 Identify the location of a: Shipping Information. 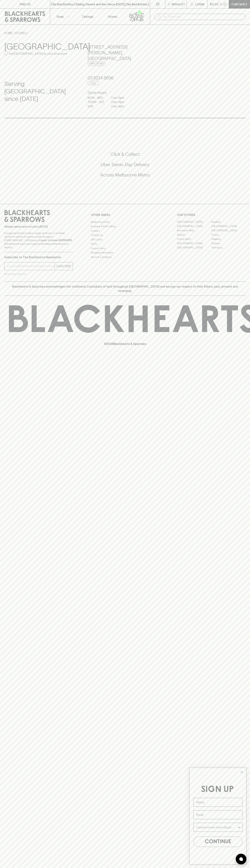
(125, 253).